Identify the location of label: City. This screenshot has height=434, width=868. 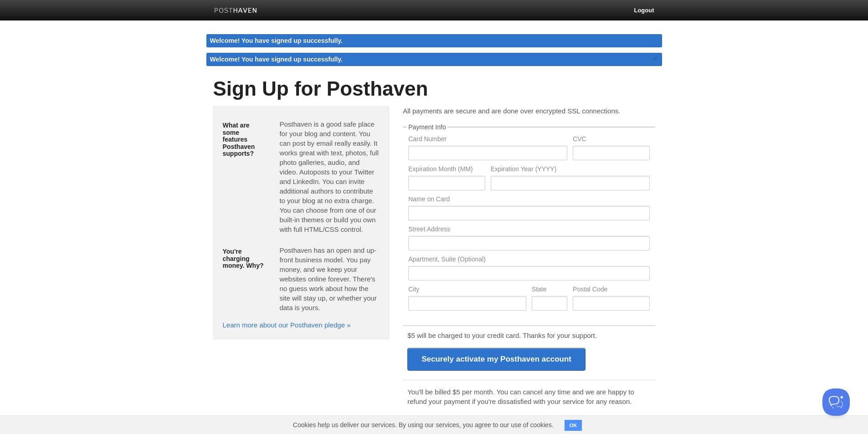
(467, 290).